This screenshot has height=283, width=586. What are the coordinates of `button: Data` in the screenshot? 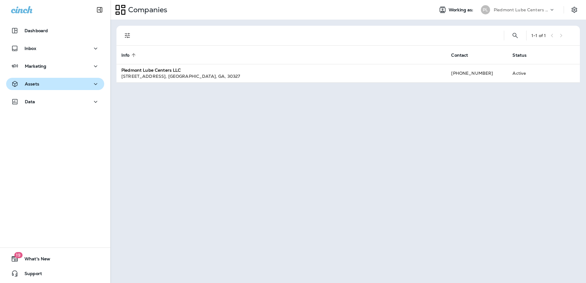 It's located at (55, 102).